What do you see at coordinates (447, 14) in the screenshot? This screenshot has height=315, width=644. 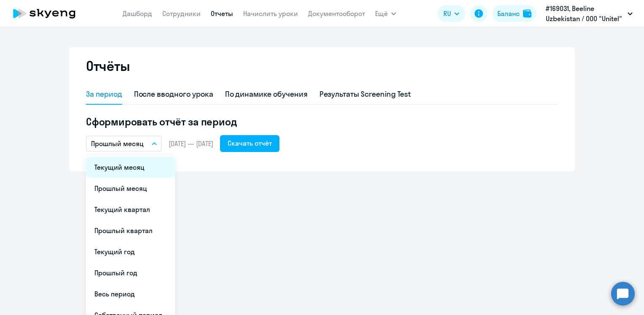 I see `span: RU` at bounding box center [447, 14].